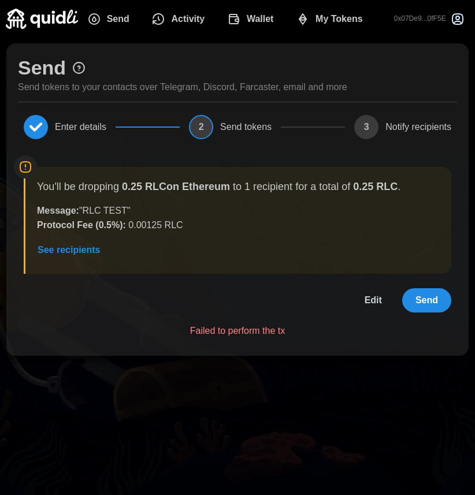 The width and height of the screenshot is (475, 495). What do you see at coordinates (245, 127) in the screenshot?
I see `span: Send tokens` at bounding box center [245, 127].